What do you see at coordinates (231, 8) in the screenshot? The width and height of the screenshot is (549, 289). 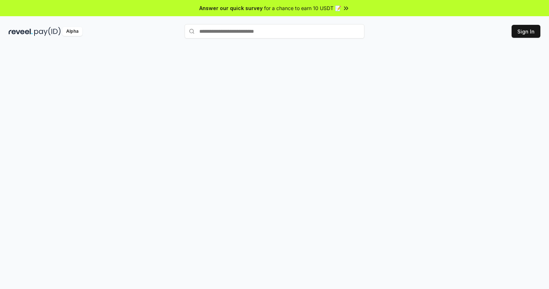 I see `span: Answer our quick survey` at bounding box center [231, 8].